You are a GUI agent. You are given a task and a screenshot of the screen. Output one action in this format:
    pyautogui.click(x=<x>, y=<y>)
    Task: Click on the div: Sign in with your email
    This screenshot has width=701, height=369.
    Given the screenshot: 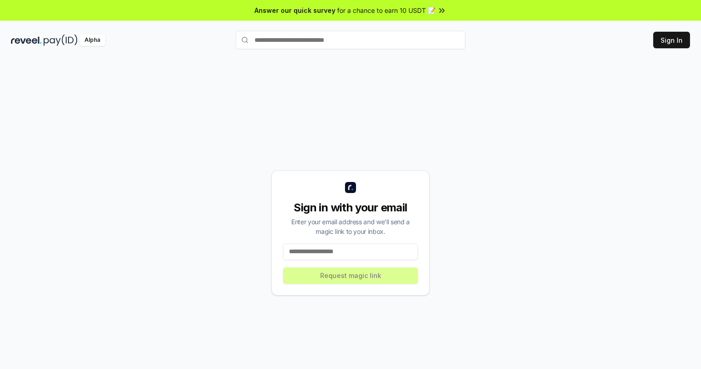 What is the action you would take?
    pyautogui.click(x=350, y=208)
    